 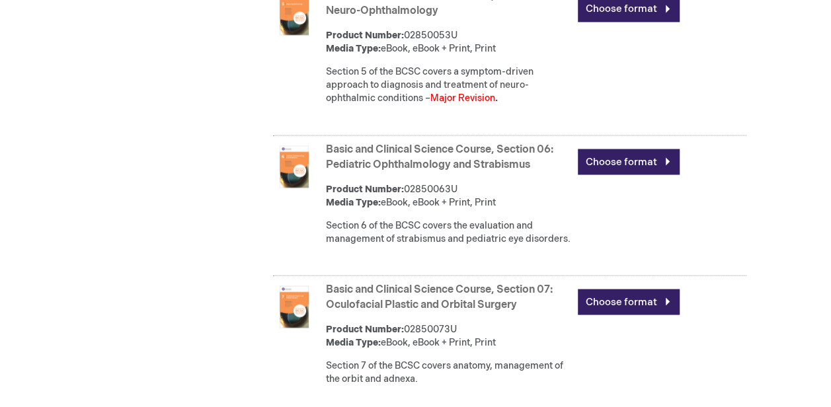 I want to click on a: Basic and Clinical Science Course, Section 07: Oculofacial Plastic and Orbital Surgery, so click(x=439, y=297).